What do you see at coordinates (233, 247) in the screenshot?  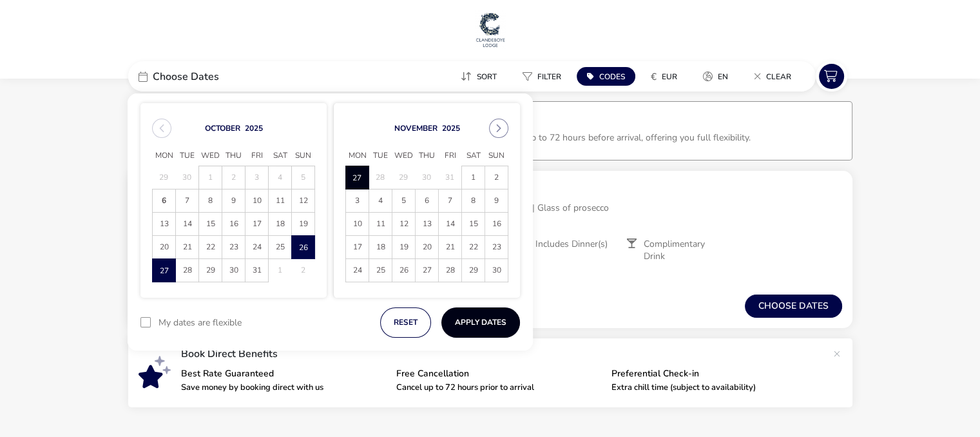 I see `span: 23` at bounding box center [233, 247].